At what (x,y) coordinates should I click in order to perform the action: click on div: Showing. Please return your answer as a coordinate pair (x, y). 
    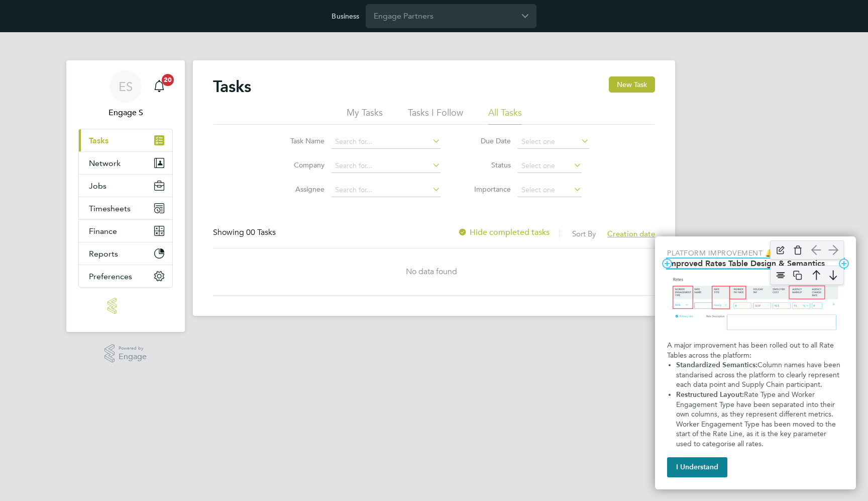
    Looking at the image, I should click on (245, 232).